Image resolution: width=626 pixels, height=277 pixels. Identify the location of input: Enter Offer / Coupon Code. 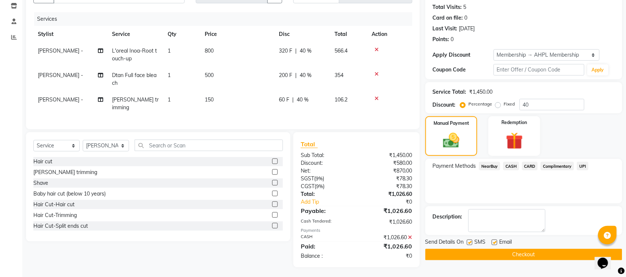
(539, 70).